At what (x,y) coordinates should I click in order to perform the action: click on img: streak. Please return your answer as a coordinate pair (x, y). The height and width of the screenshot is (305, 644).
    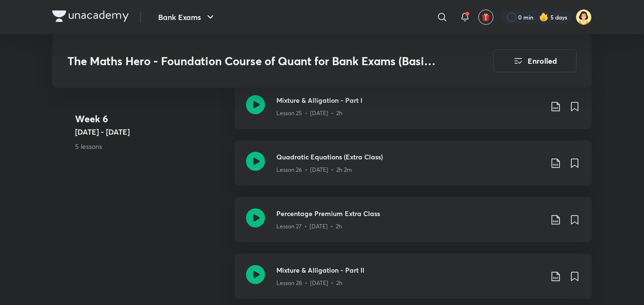
    Looking at the image, I should click on (544, 17).